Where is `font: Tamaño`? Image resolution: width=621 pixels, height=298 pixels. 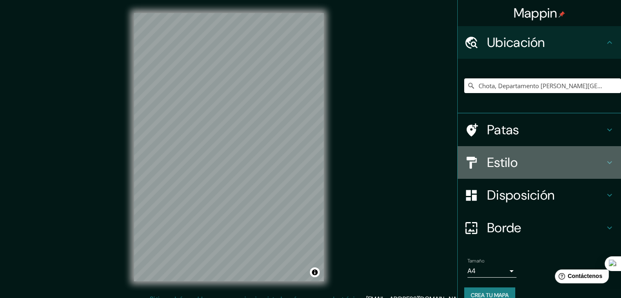 font: Tamaño is located at coordinates (476, 261).